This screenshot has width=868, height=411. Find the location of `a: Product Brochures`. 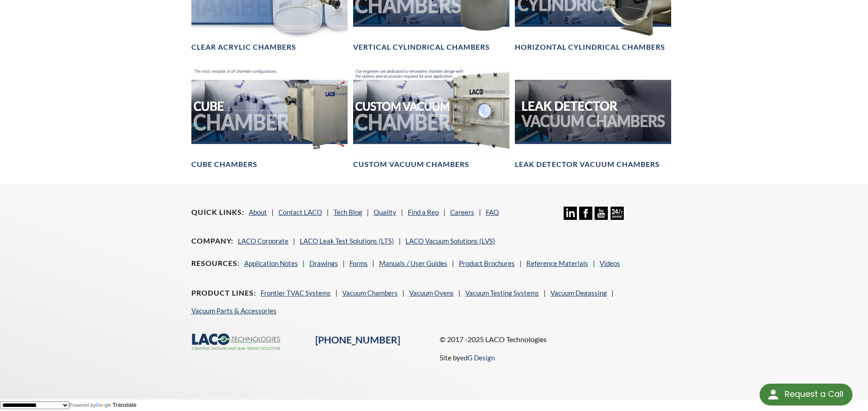

a: Product Brochures is located at coordinates (487, 263).